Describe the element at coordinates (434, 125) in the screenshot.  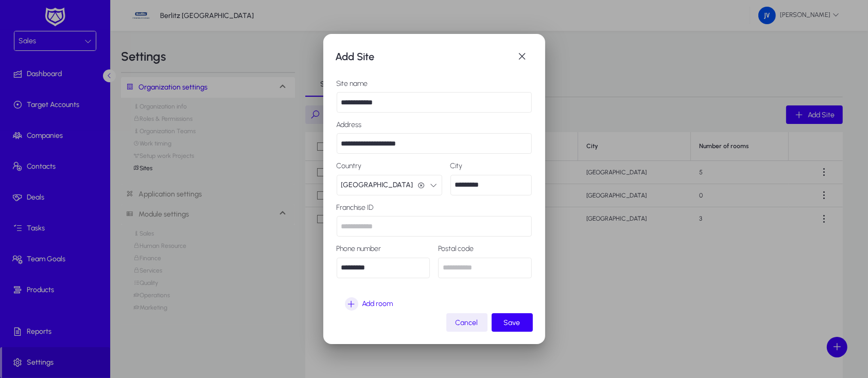
I see `label: Address` at that location.